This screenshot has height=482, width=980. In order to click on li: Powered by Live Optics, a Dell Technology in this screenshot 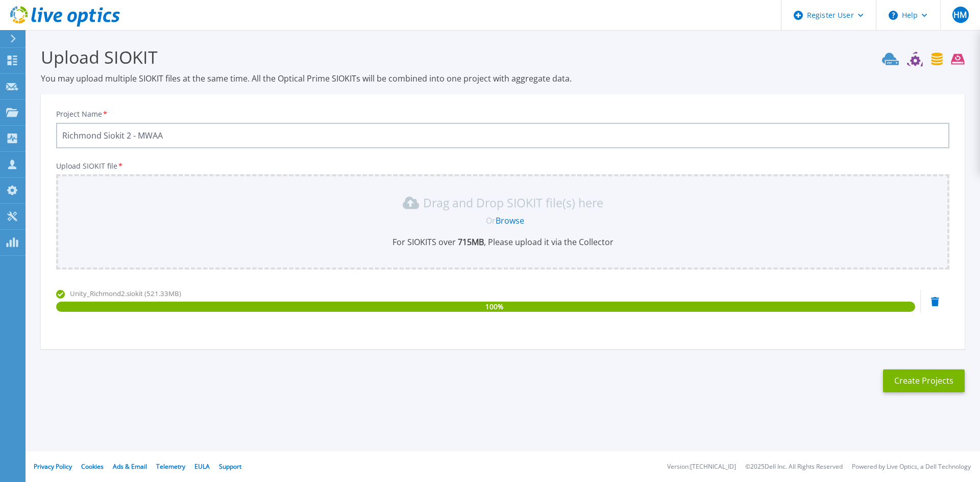, I will do `click(911, 467)`.